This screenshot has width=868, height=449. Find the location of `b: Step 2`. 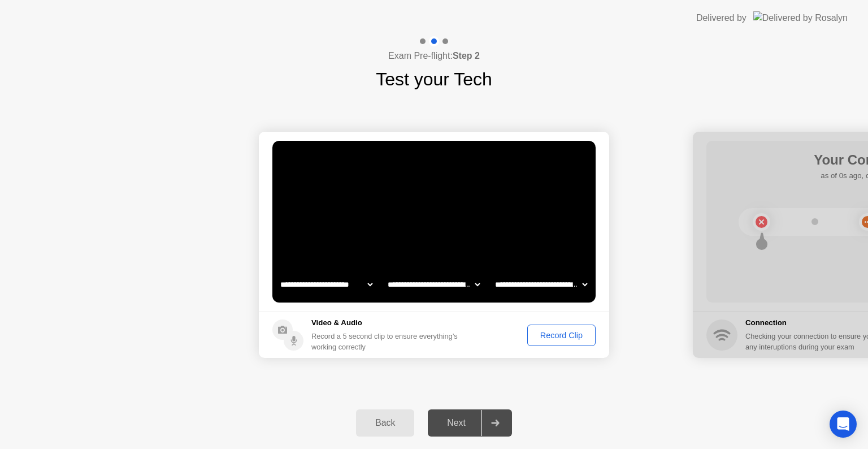

b: Step 2 is located at coordinates (466, 55).